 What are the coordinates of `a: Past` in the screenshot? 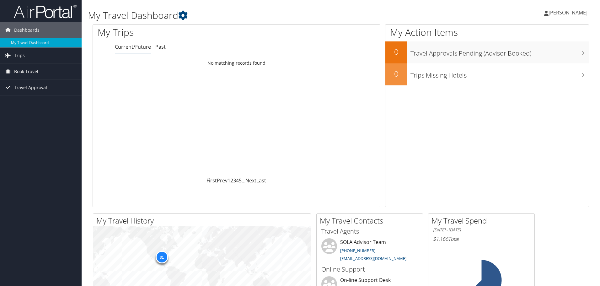 It's located at (160, 47).